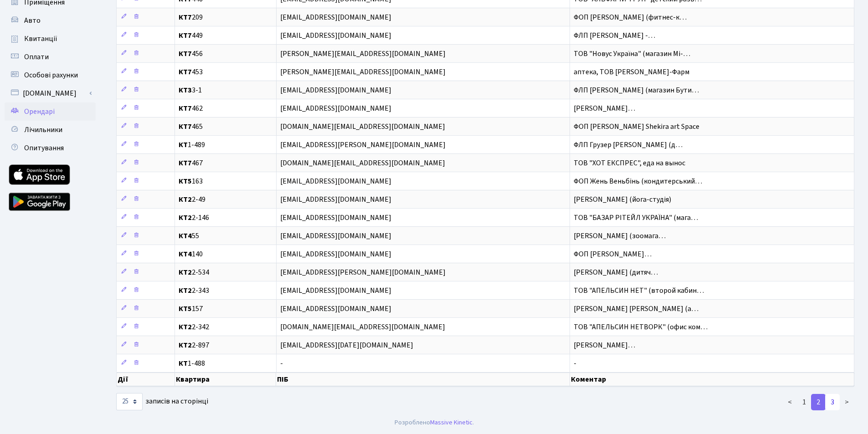  I want to click on span: 1-489, so click(225, 144).